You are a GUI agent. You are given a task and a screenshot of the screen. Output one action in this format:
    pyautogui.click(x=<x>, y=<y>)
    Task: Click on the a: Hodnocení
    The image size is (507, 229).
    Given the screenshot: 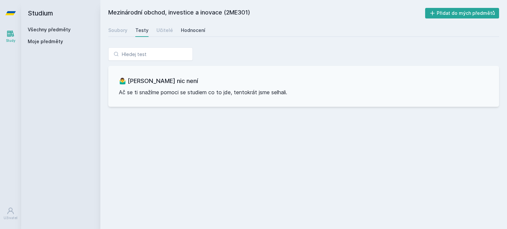 What is the action you would take?
    pyautogui.click(x=193, y=30)
    